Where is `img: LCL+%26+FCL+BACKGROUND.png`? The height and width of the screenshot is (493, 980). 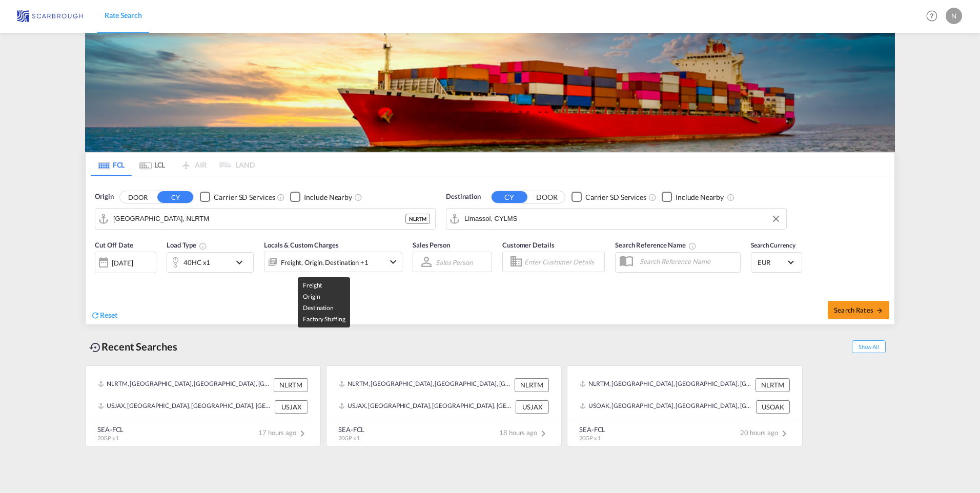
img: LCL+%26+FCL+BACKGROUND.png is located at coordinates (490, 93).